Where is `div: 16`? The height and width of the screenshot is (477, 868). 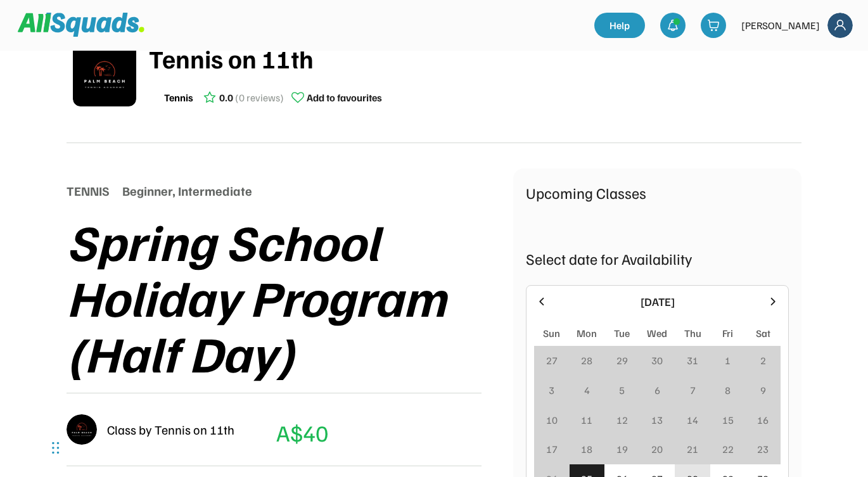
div: 16 is located at coordinates (763, 420).